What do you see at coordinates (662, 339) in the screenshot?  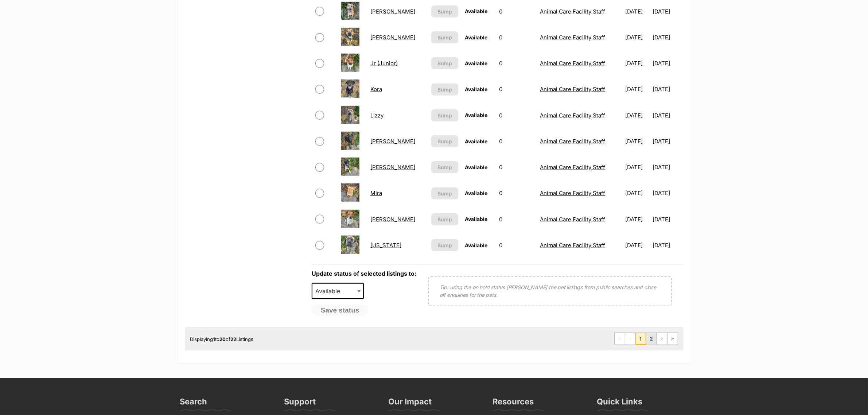 I see `a: Next page` at bounding box center [662, 339].